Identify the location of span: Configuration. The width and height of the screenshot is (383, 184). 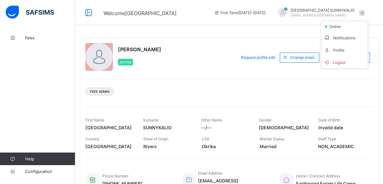
(50, 171).